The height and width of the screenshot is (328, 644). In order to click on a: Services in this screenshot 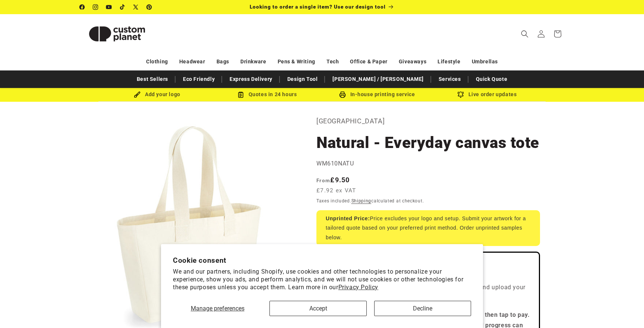, I will do `click(450, 79)`.